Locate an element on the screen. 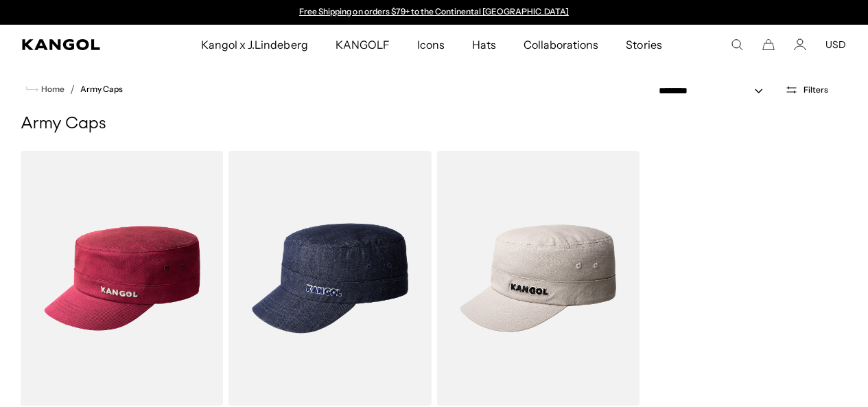  a: KANGOLF is located at coordinates (362, 44).